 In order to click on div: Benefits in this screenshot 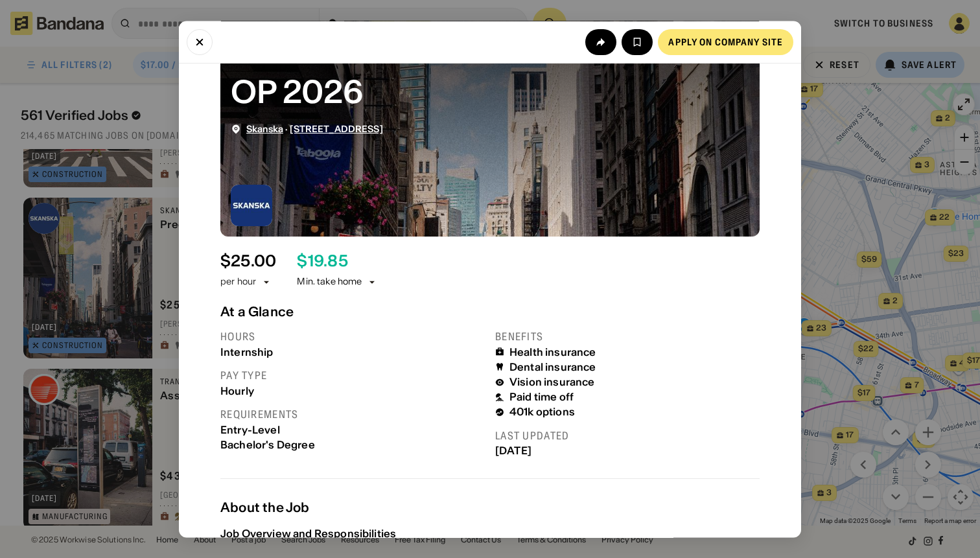, I will do `click(627, 337)`.